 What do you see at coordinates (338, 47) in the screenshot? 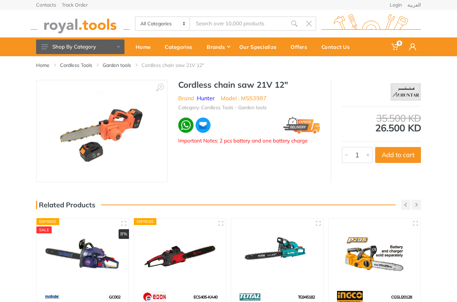
I see `div: Contact Us` at bounding box center [338, 47].